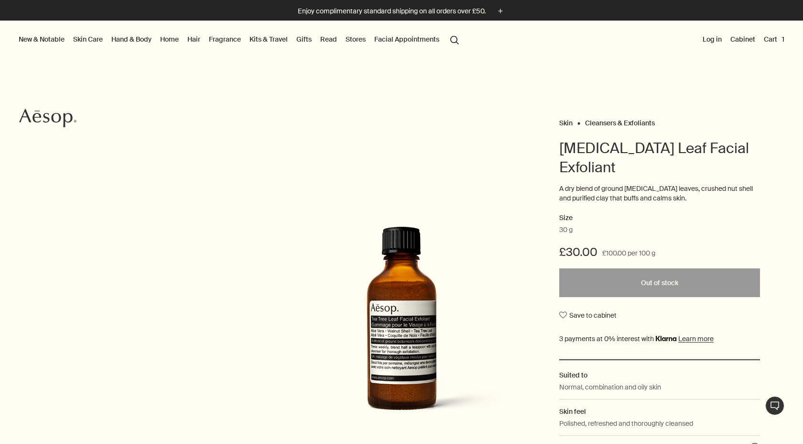 This screenshot has height=444, width=803. Describe the element at coordinates (194, 39) in the screenshot. I see `a: Hair` at that location.